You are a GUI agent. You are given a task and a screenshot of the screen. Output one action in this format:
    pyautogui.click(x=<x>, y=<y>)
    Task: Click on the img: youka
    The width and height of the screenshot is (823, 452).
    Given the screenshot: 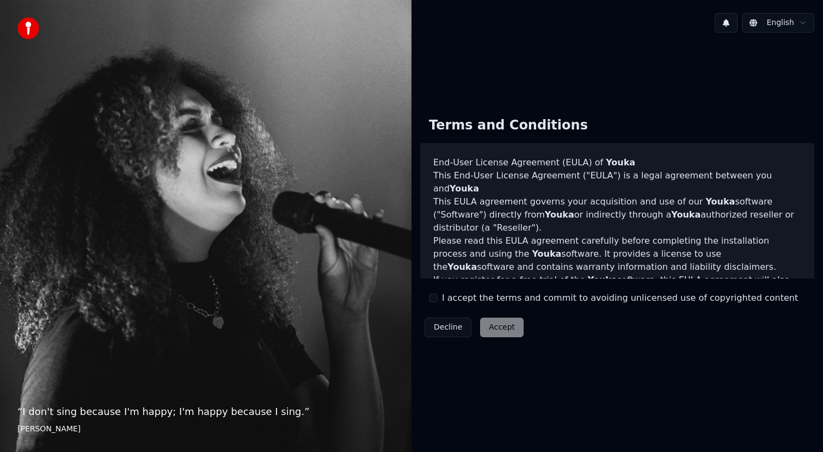 What is the action you would take?
    pyautogui.click(x=28, y=28)
    